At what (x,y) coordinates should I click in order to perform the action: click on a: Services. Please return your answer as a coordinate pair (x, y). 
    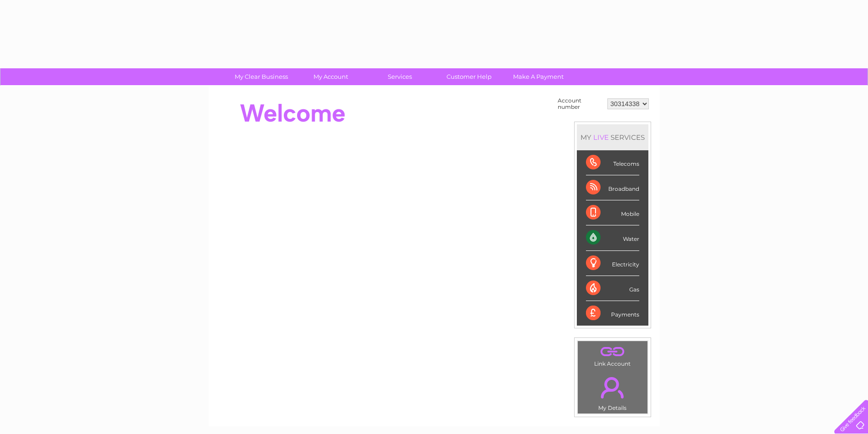
    Looking at the image, I should click on (400, 77).